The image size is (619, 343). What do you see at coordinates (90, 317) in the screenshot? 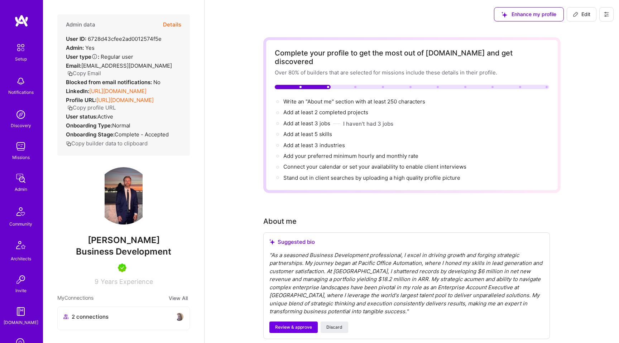
I see `span: 2 connections` at bounding box center [90, 317].